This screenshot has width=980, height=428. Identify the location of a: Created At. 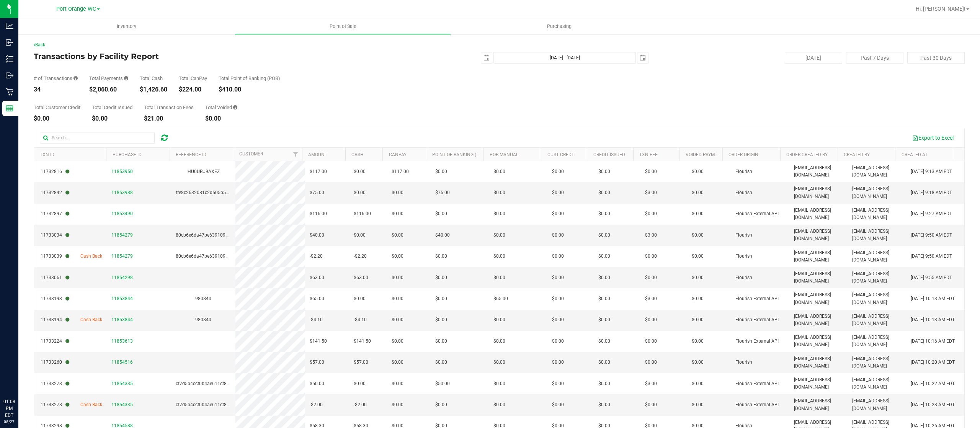
(914, 155).